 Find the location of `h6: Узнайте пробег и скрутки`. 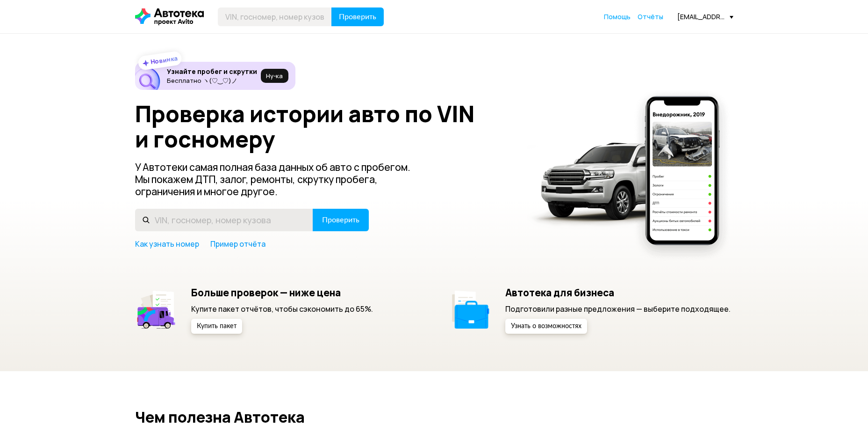

h6: Узнайте пробег и скрутки is located at coordinates (212, 71).